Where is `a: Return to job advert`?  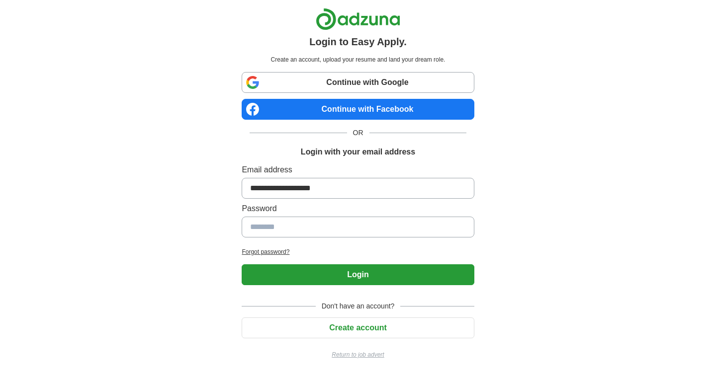
a: Return to job advert is located at coordinates (357, 355).